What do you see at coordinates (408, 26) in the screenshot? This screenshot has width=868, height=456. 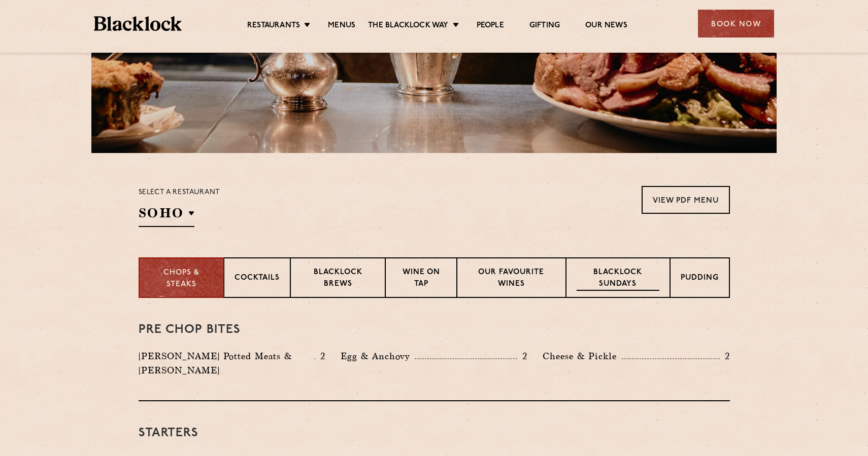 I see `a: The Blacklock Way` at bounding box center [408, 26].